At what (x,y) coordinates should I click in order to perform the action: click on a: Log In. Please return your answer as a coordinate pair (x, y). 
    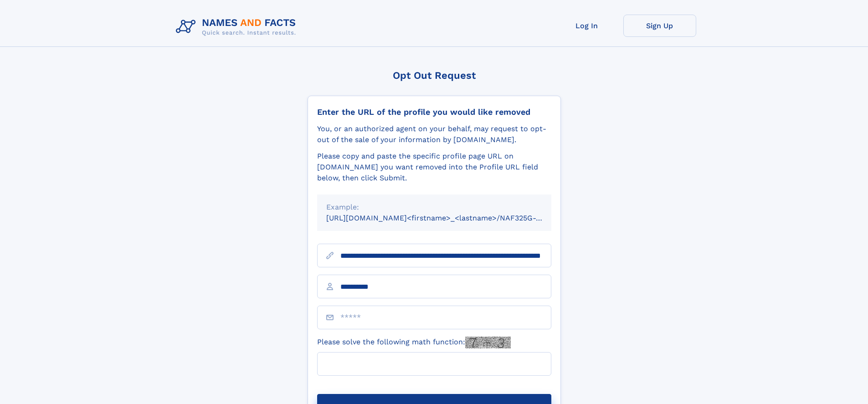
    Looking at the image, I should click on (586, 26).